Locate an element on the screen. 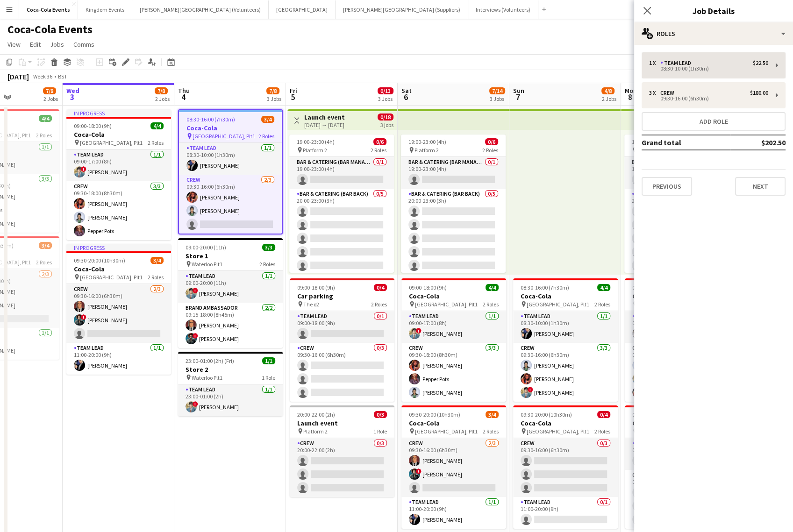 The height and width of the screenshot is (532, 793). div: Crew is located at coordinates (669, 93).